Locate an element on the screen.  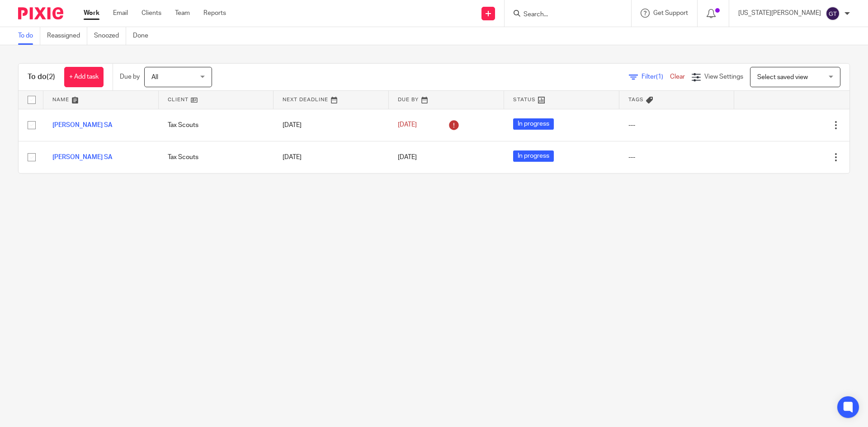
span: (1) is located at coordinates (660, 77).